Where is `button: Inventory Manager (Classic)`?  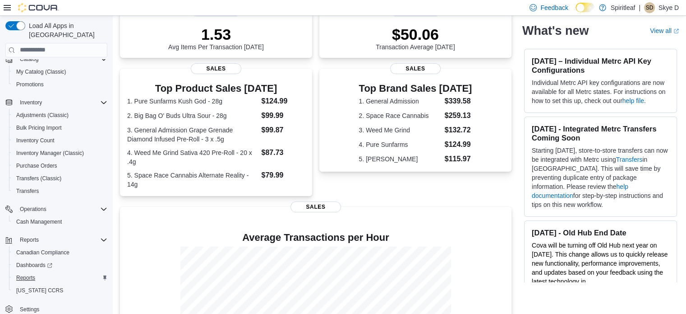
button: Inventory Manager (Classic) is located at coordinates (60, 153).